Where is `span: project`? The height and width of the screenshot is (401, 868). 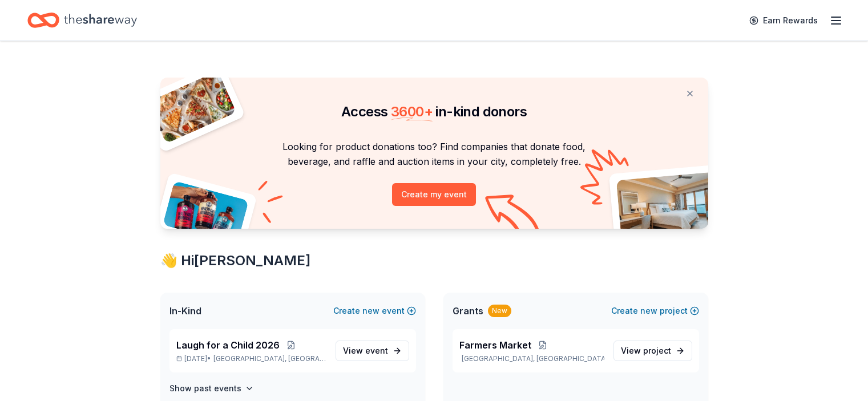 span: project is located at coordinates (657, 350).